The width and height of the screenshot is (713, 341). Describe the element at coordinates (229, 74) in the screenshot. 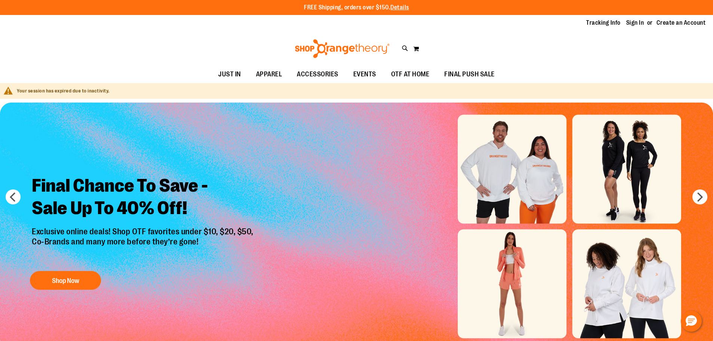

I see `a: JUST IN` at that location.